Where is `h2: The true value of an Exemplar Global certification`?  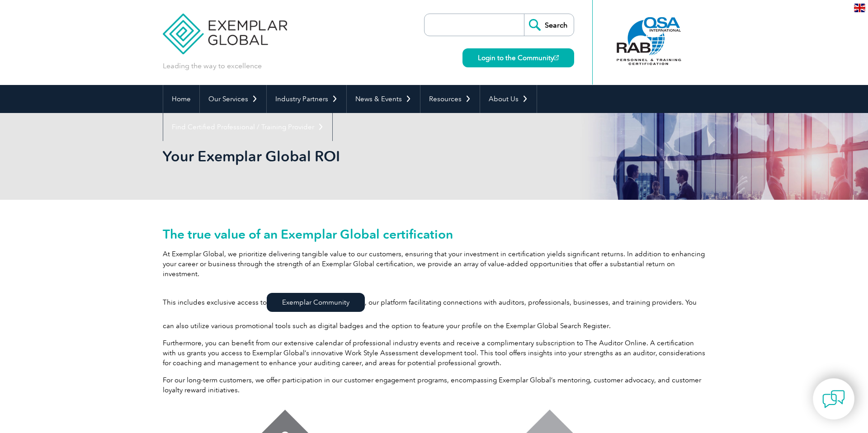 h2: The true value of an Exemplar Global certification is located at coordinates (434, 235).